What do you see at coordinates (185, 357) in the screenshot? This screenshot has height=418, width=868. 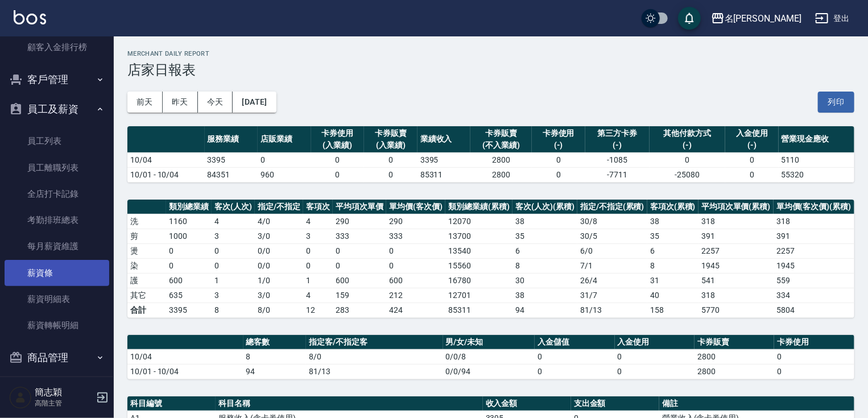 I see `td: 10/04` at bounding box center [185, 357].